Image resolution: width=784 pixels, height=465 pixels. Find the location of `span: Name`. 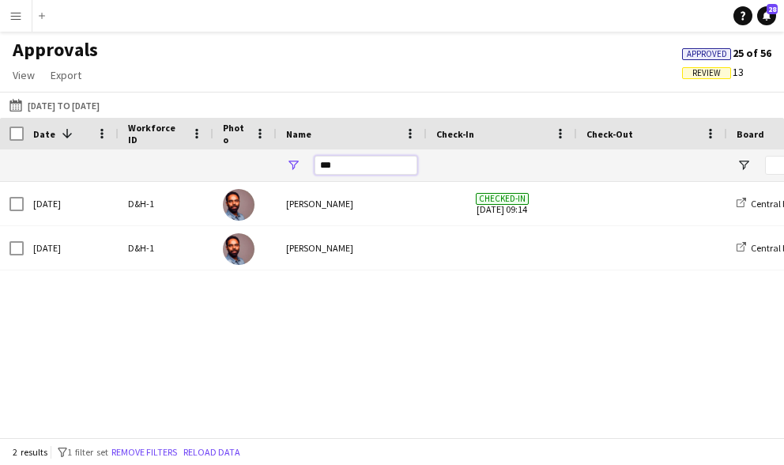

span: Name is located at coordinates (299, 134).